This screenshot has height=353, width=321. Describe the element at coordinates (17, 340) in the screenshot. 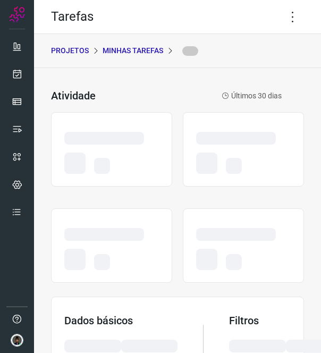

I see `img: d44150f10045ac5288e451a80f22ca79.png` at that location.